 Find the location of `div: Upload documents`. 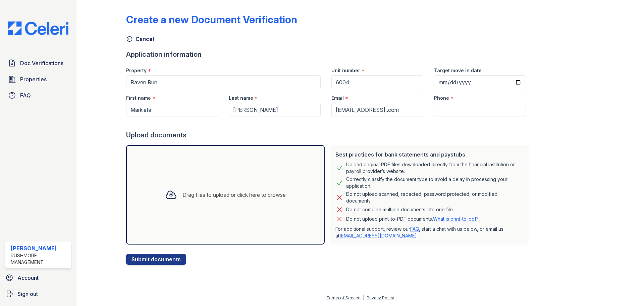

div: Upload documents is located at coordinates (329, 135).